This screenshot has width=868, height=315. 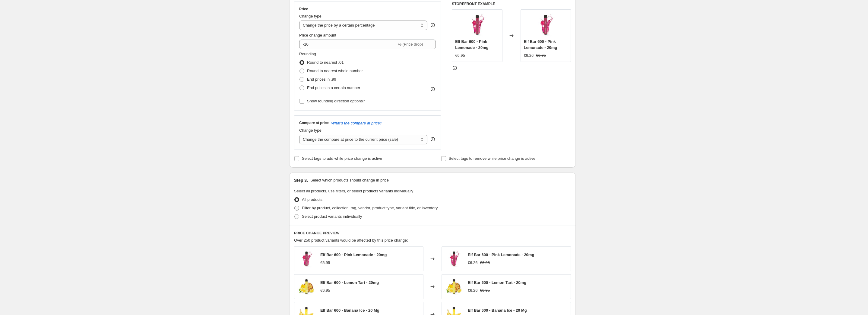 I want to click on button: What's the compare at price?, so click(x=356, y=123).